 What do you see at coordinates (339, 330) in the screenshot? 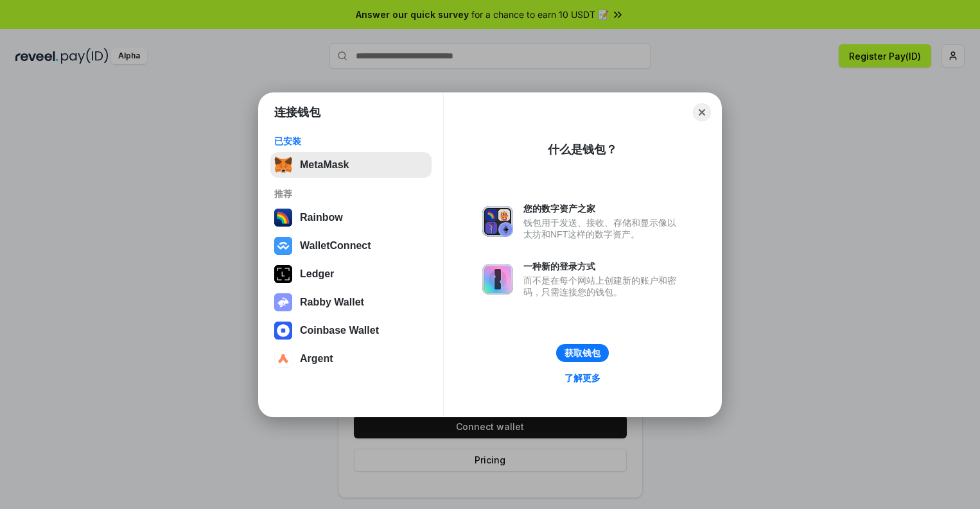
I see `div: Coinbase Wallet` at bounding box center [339, 330].